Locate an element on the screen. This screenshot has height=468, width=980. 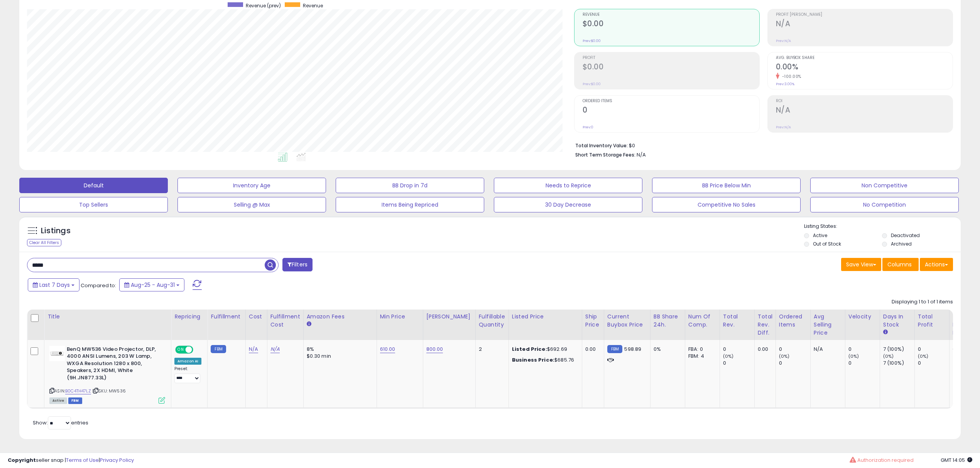
div: 7 (100%) is located at coordinates (899, 363).